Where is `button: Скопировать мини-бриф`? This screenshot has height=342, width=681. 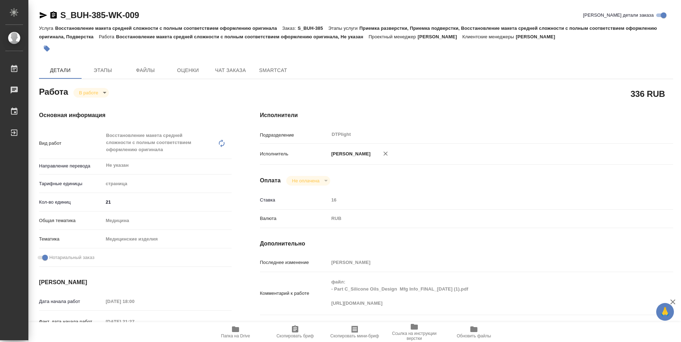
button: Скопировать мини-бриф is located at coordinates (354, 332).